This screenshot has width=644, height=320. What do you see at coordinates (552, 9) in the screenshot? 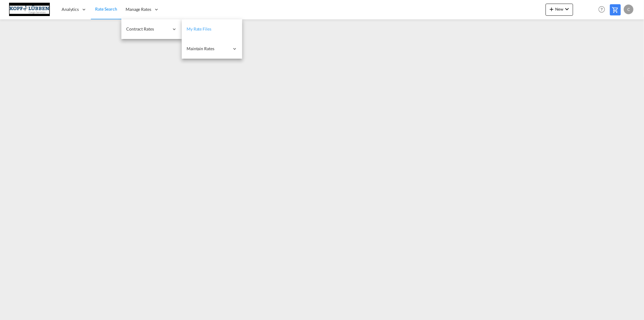
I see `md-icon: icon-plus 400-fg` at bounding box center [552, 9].